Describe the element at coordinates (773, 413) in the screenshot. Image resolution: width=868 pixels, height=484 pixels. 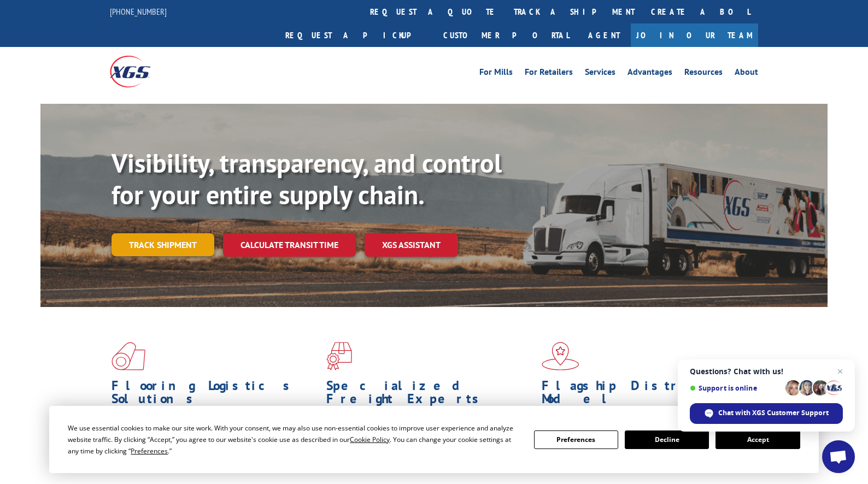
I see `span: Chat with XGS Customer Support` at that location.